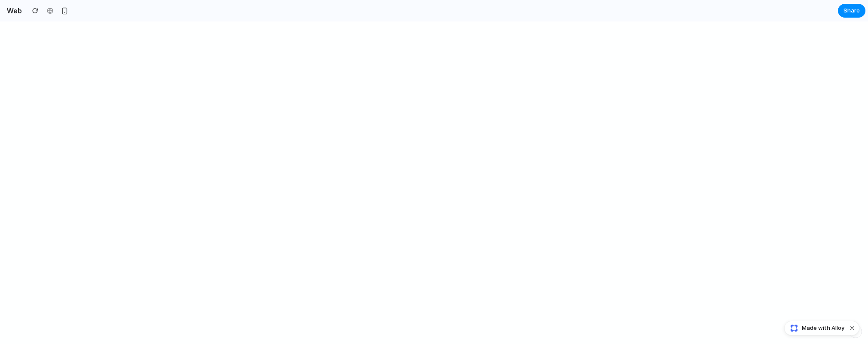 The width and height of the screenshot is (868, 344). What do you see at coordinates (852, 11) in the screenshot?
I see `button: Share` at bounding box center [852, 11].